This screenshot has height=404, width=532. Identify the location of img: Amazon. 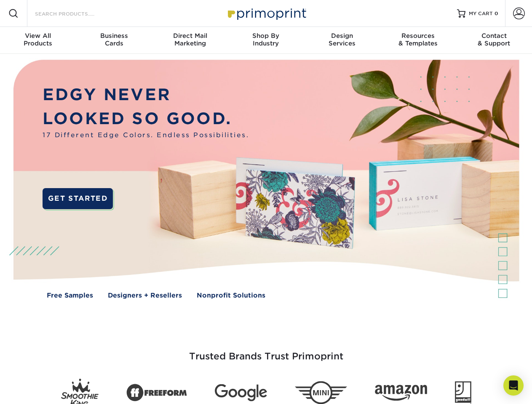
(401, 393).